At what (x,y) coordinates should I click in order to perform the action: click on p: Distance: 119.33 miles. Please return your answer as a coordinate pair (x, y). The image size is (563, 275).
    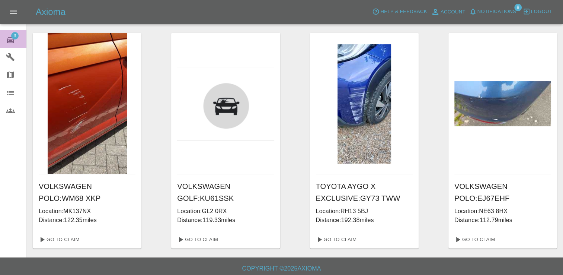
    Looking at the image, I should click on (226, 220).